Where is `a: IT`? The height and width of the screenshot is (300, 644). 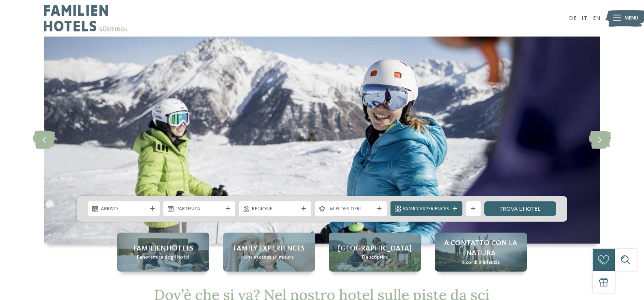
a: IT is located at coordinates (584, 18).